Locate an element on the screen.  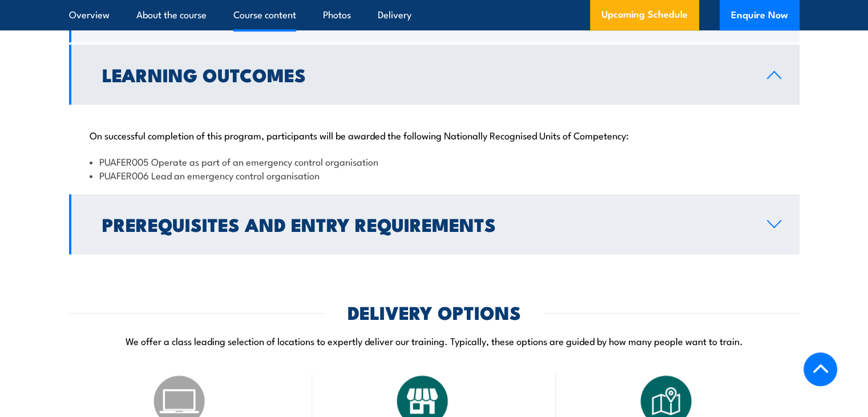
a: Prerequisites and Entry Requirements is located at coordinates (434, 224).